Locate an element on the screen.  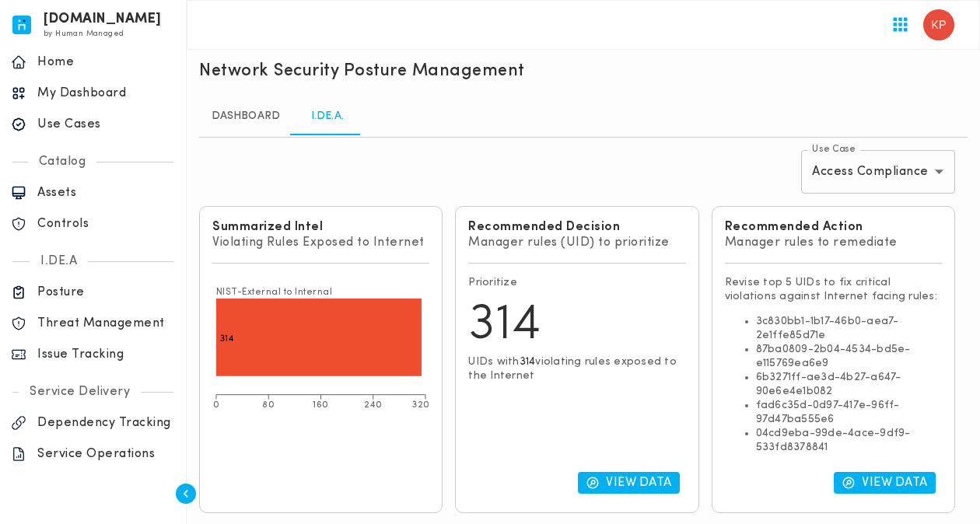
a: I.DE.A. is located at coordinates (328, 116).